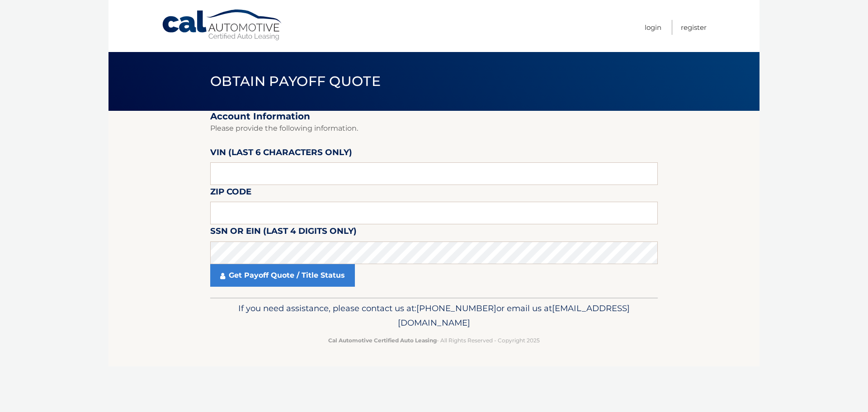  Describe the element at coordinates (653, 27) in the screenshot. I see `a: Login` at that location.